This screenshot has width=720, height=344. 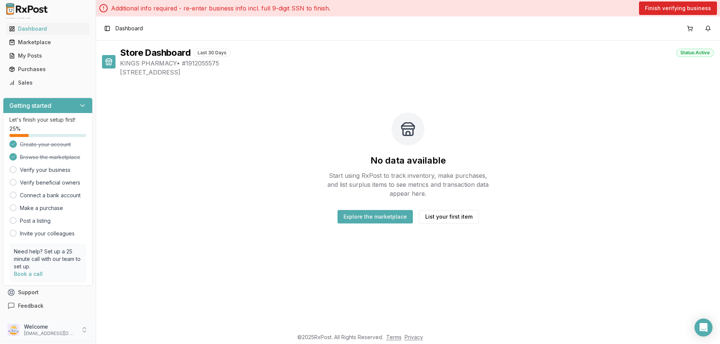 What do you see at coordinates (678, 8) in the screenshot?
I see `a: Finish verifying business` at bounding box center [678, 8].